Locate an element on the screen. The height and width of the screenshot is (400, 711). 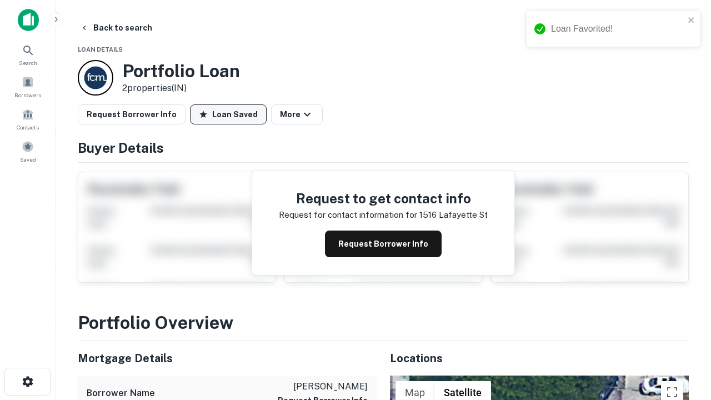
div: Borrowers is located at coordinates (28, 87).